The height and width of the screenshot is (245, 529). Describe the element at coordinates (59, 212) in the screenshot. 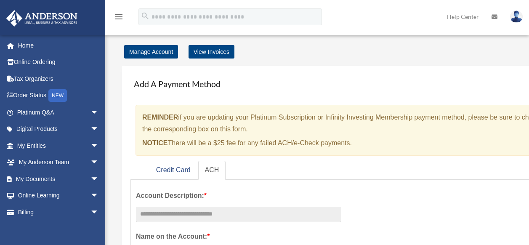

I see `a: Billingarrow_drop_down` at that location.